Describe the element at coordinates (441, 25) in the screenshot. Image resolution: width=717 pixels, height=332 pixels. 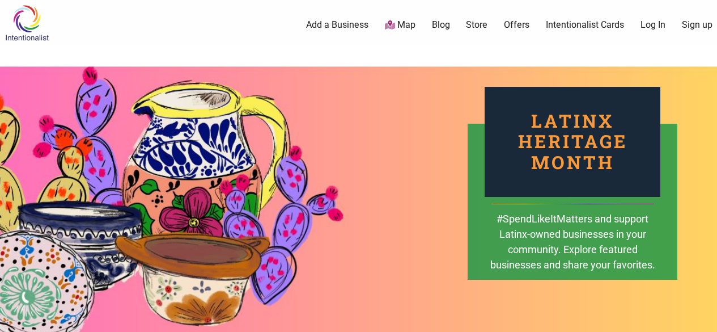
I see `a: Blog` at that location.